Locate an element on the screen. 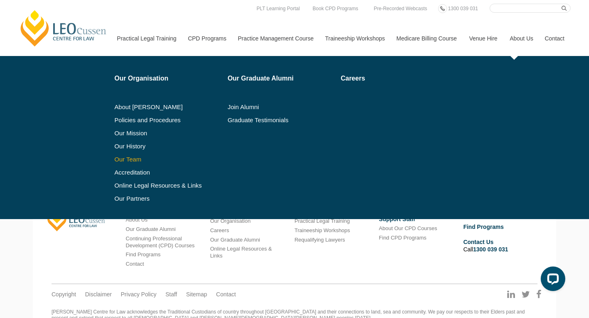 The image size is (589, 318). a: Find CPD Programs is located at coordinates (403, 238).